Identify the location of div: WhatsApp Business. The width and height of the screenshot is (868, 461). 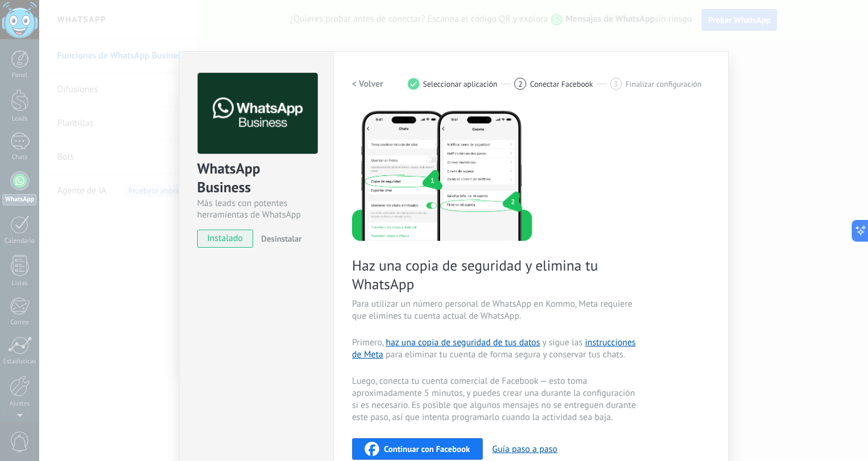
(256, 179).